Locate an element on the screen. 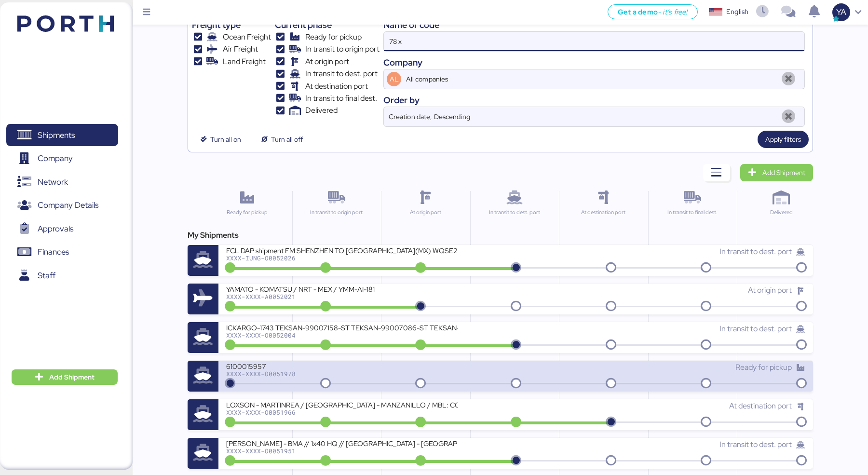  a: Approvals is located at coordinates (62, 229).